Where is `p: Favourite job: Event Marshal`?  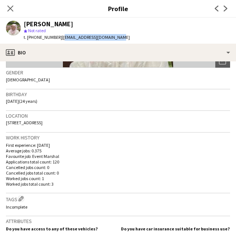
p: Favourite job: Event Marshal is located at coordinates (118, 156).